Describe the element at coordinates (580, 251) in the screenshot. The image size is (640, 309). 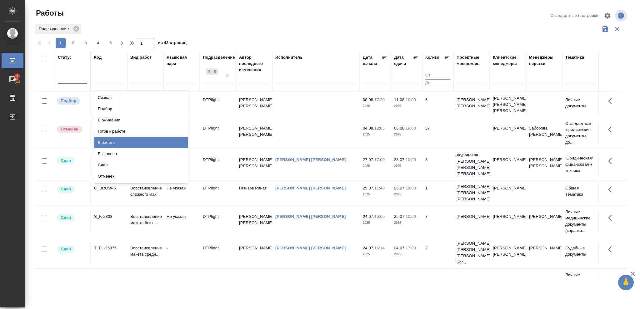
I see `p: Судебные документы` at that location.